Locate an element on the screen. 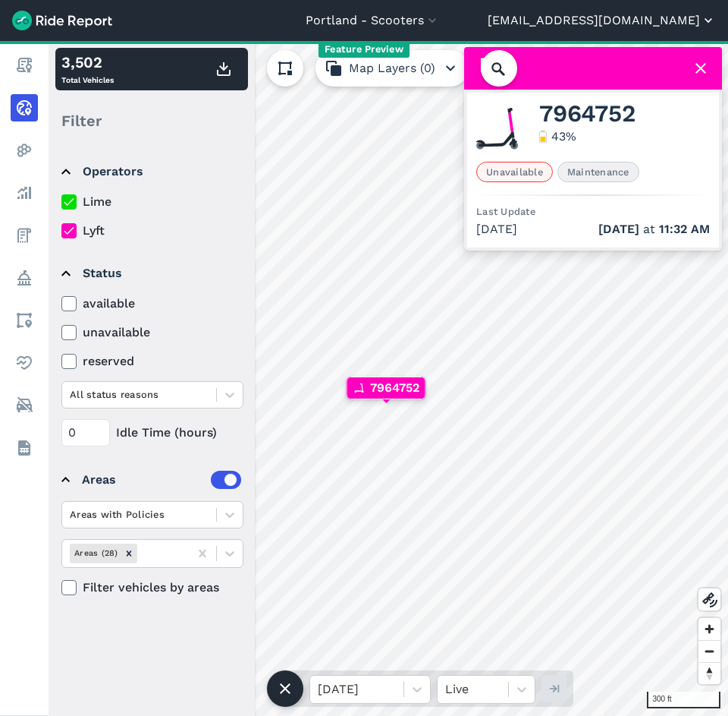 Image resolution: width=728 pixels, height=716 pixels. button: Zoom out is located at coordinates (709, 650).